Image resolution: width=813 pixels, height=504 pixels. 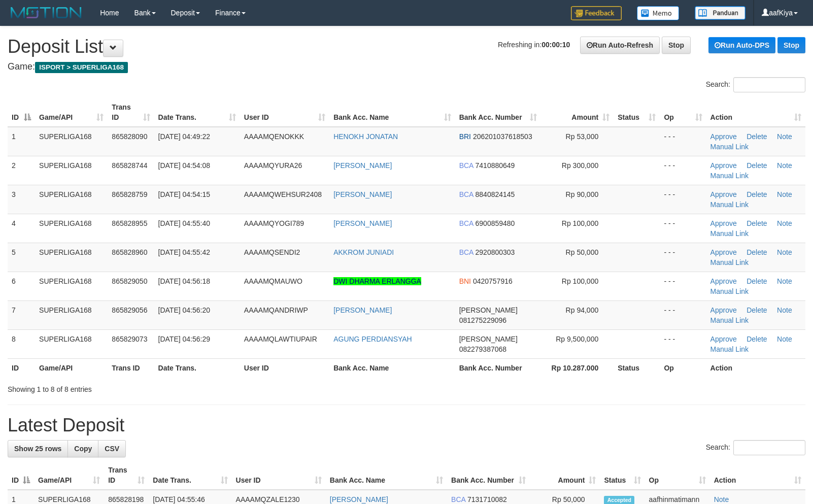 I want to click on a: Run Auto-Refresh, so click(x=620, y=45).